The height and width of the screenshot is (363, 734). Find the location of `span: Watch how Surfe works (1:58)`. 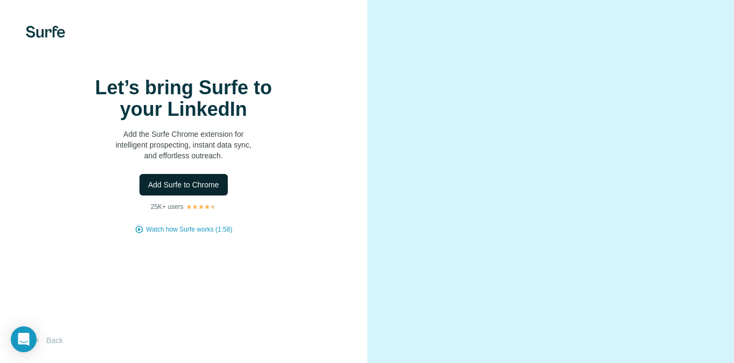

span: Watch how Surfe works (1:58) is located at coordinates (189, 229).